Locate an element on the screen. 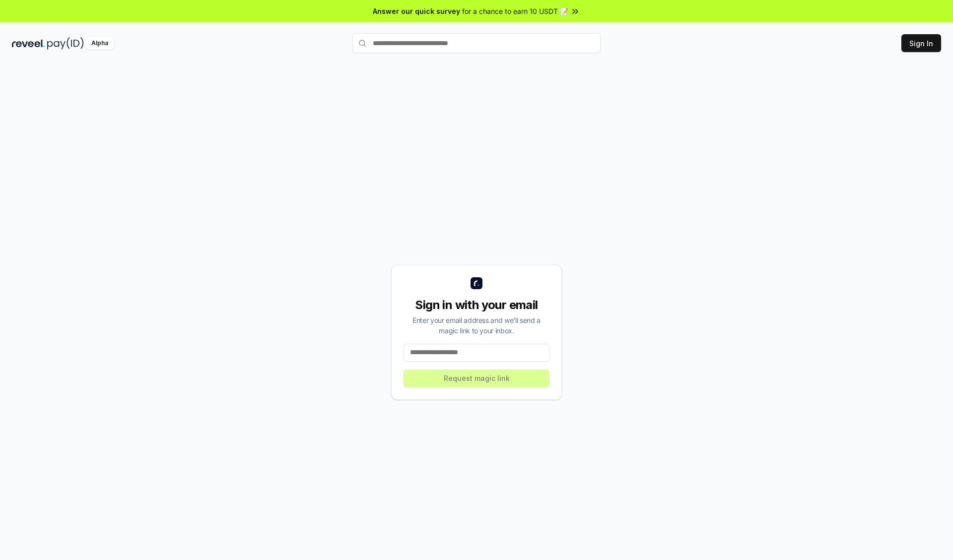 The height and width of the screenshot is (560, 953). button: Sign In is located at coordinates (921, 43).